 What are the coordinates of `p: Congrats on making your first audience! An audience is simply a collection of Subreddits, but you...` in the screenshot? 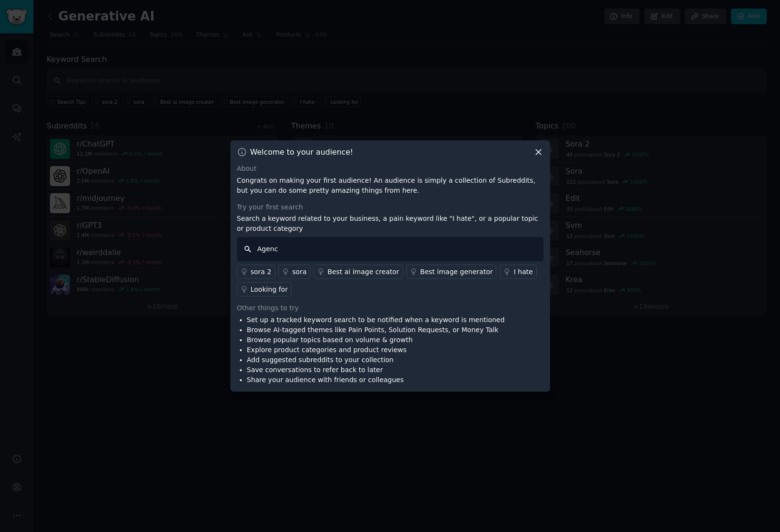 It's located at (391, 185).